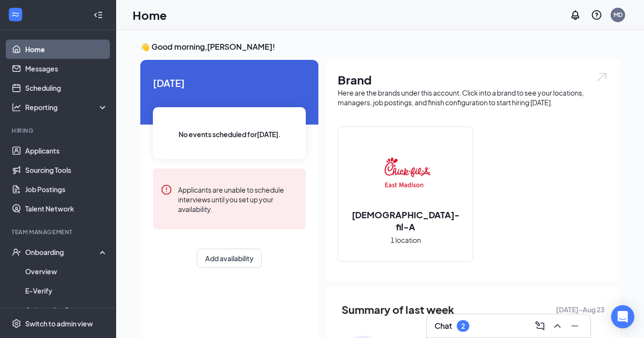  What do you see at coordinates (574, 326) in the screenshot?
I see `button: Minimize` at bounding box center [574, 326].